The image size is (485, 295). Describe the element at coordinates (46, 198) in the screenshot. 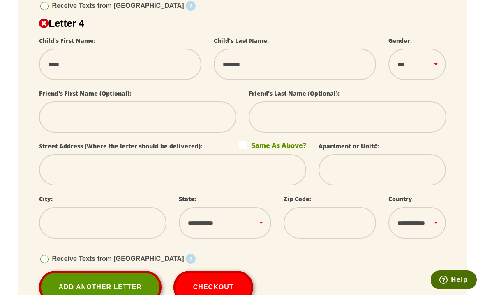

I see `label: City:` at that location.